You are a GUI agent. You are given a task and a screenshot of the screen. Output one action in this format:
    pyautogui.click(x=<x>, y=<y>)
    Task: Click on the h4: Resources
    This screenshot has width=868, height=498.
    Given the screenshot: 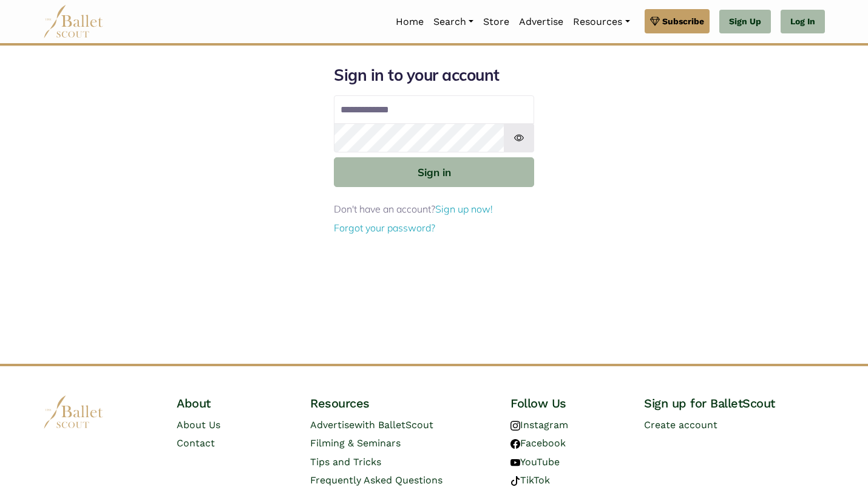 What is the action you would take?
    pyautogui.click(x=401, y=403)
    